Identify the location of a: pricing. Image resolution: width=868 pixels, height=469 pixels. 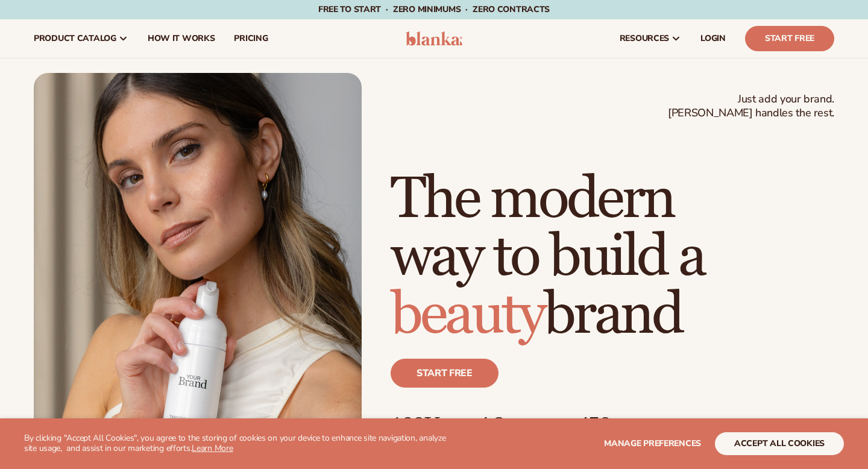
(251, 39).